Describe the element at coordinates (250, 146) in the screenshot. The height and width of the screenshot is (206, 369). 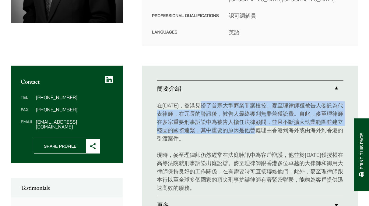
I see `div: 簡要介紹` at that location.